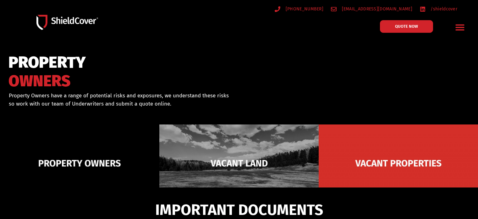 Image resolution: width=478 pixels, height=219 pixels. What do you see at coordinates (460, 27) in the screenshot?
I see `div: Menu Toggle` at bounding box center [460, 27].